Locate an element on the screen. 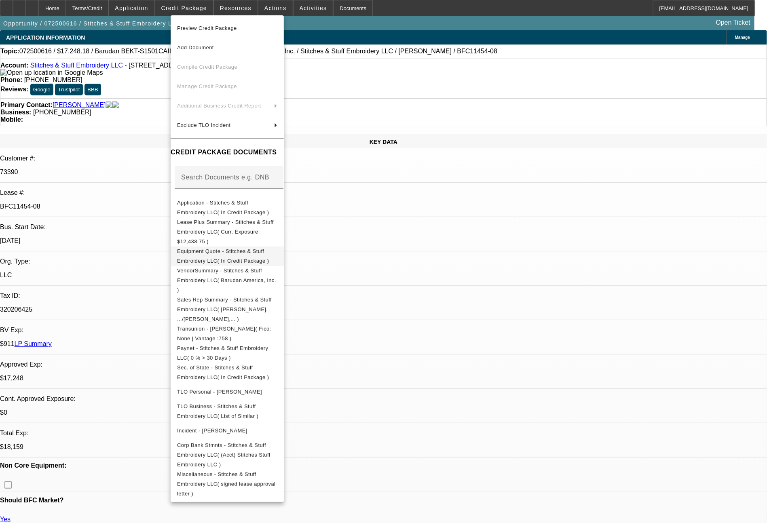  span: Exclude TLO Incident is located at coordinates (204, 125).